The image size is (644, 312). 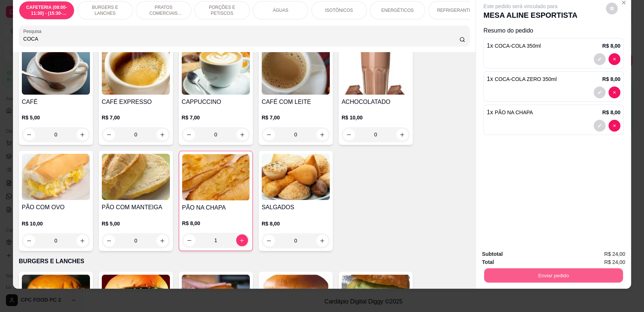 I want to click on span: PÃO NA CHAPA, so click(x=514, y=112).